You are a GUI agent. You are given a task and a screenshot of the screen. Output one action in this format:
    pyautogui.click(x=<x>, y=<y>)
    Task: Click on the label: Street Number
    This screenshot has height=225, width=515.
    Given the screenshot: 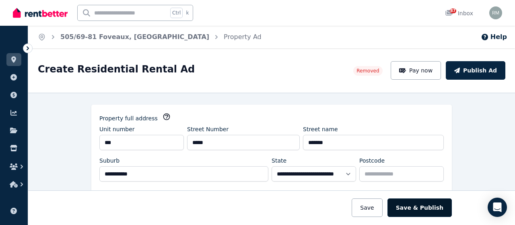 What is the action you would take?
    pyautogui.click(x=208, y=129)
    